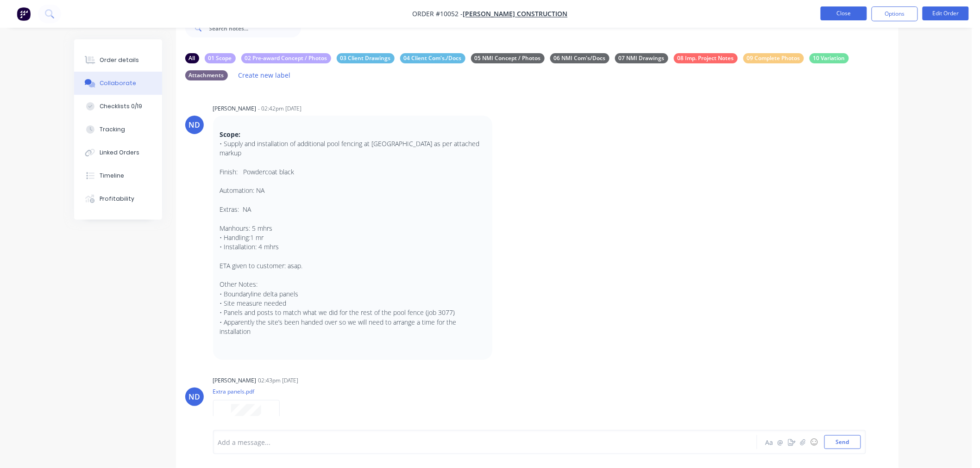 The width and height of the screenshot is (980, 468). What do you see at coordinates (773, 58) in the screenshot?
I see `div: 09 Complete Photos` at bounding box center [773, 58].